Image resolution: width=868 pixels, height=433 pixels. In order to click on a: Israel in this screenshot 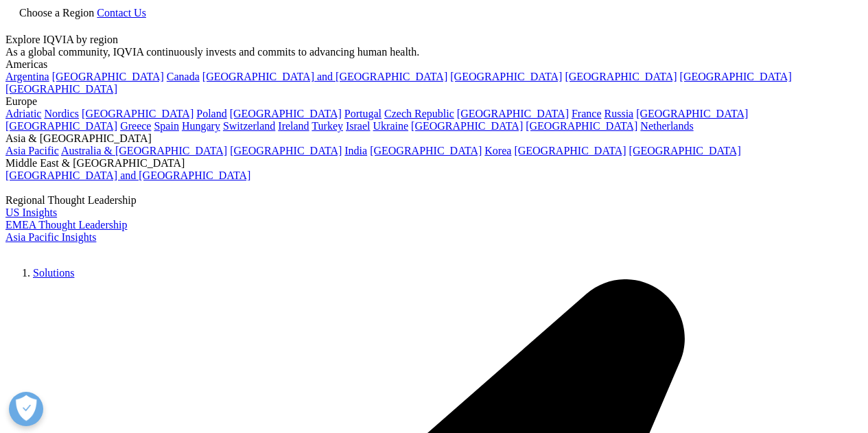, I will do `click(358, 126)`.